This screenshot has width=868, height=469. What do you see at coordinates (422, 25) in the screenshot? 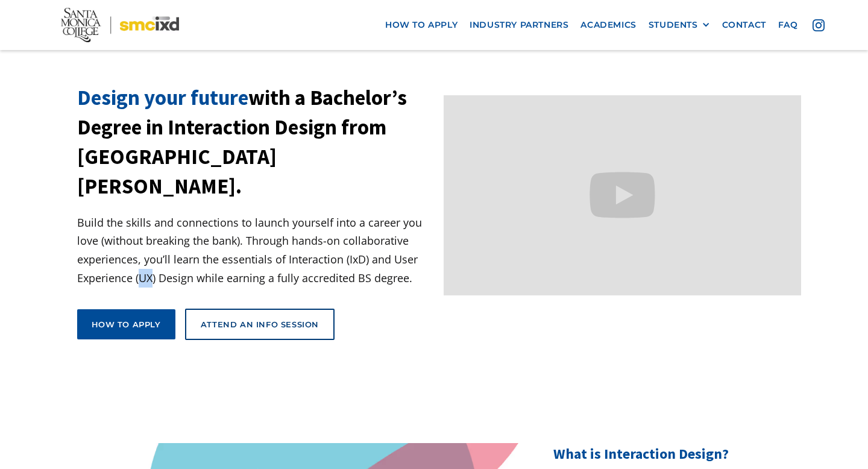
I see `a: how to apply` at bounding box center [422, 25].